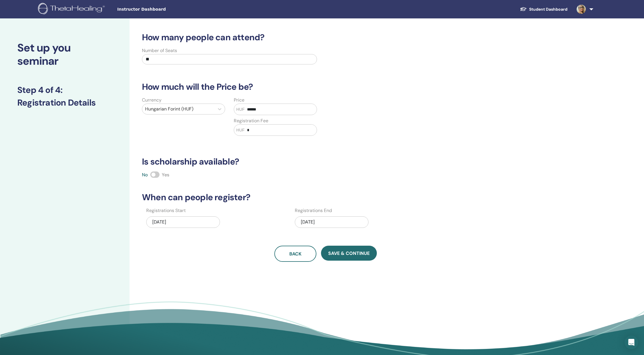  What do you see at coordinates (325, 87) in the screenshot?
I see `h3: How much will the Price be?` at bounding box center [325, 87].